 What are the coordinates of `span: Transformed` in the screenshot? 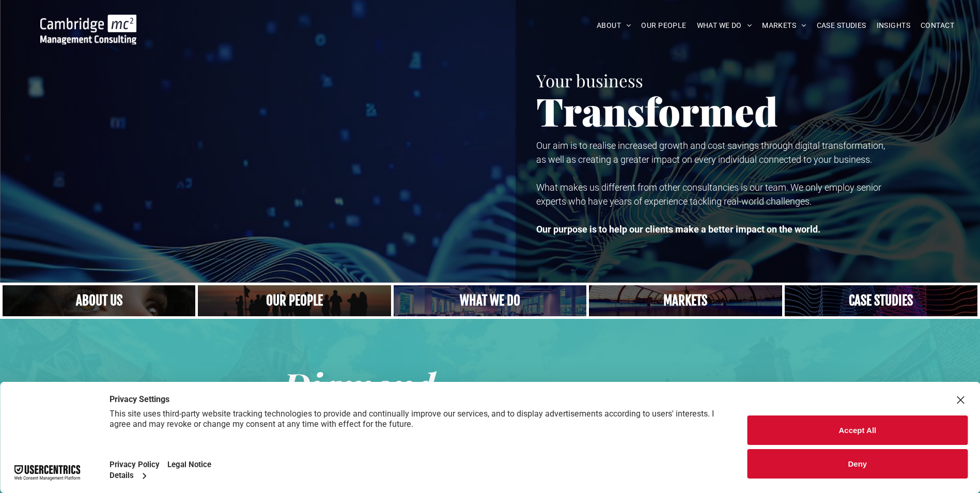 It's located at (657, 111).